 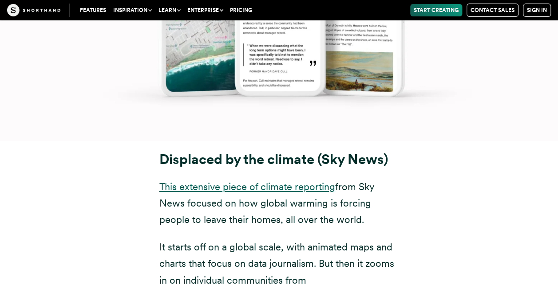 What do you see at coordinates (436, 10) in the screenshot?
I see `a: Start Creating` at bounding box center [436, 10].